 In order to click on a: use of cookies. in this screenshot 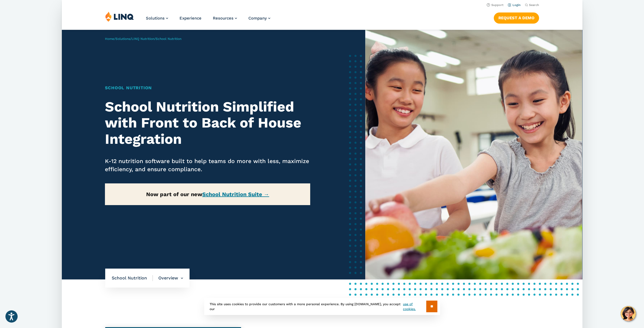, I will do `click(415, 307)`.